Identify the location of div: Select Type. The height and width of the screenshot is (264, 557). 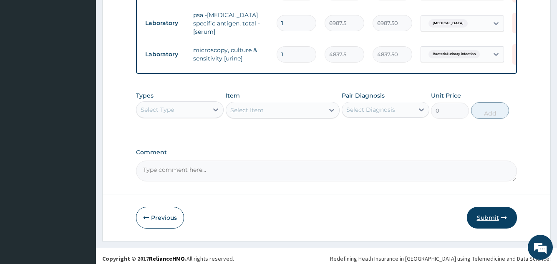
(157, 110).